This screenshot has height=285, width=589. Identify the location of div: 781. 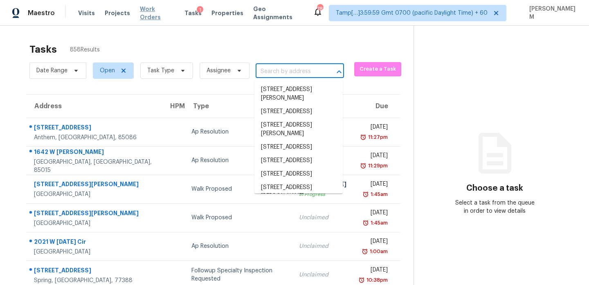
(320, 9).